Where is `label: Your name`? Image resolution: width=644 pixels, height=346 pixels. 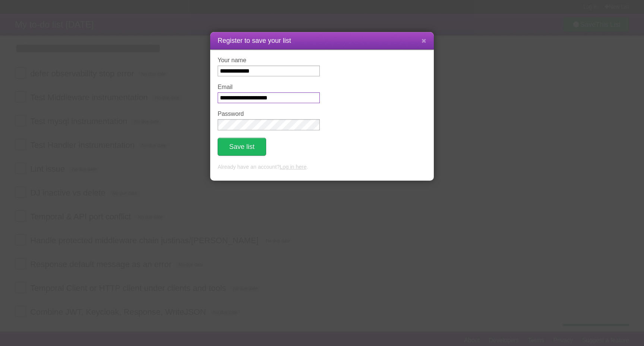
label: Your name is located at coordinates (269, 60).